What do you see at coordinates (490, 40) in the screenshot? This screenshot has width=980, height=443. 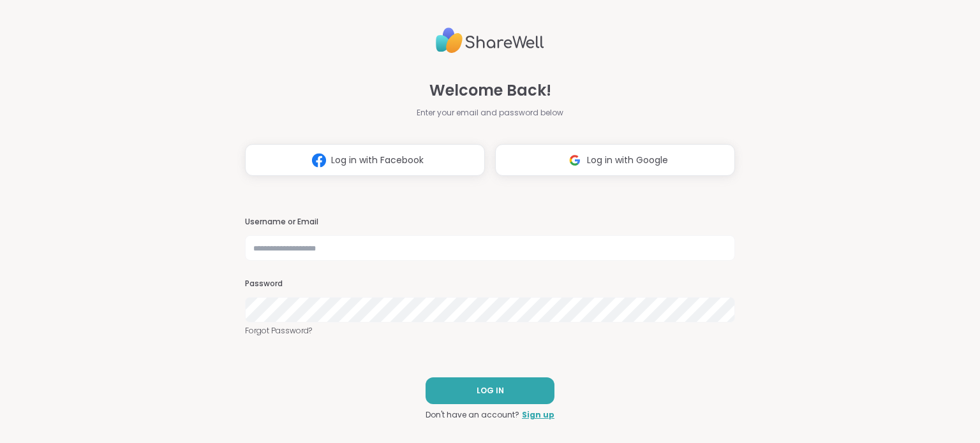 I see `img: ShareWell Logo` at bounding box center [490, 40].